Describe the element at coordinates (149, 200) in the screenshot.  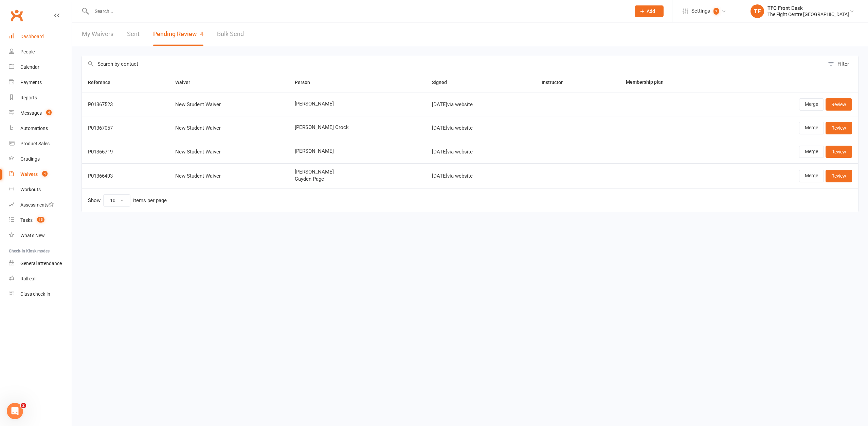
I see `div: items per page` at that location.